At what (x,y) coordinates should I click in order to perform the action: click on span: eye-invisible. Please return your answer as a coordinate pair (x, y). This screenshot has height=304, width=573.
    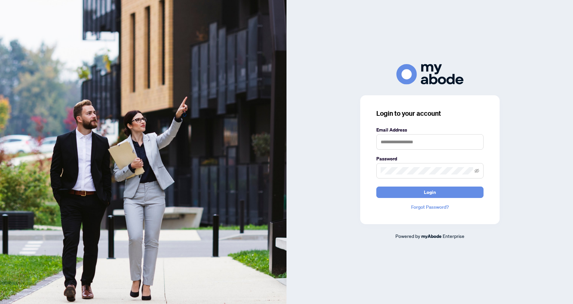
    Looking at the image, I should click on (477, 171).